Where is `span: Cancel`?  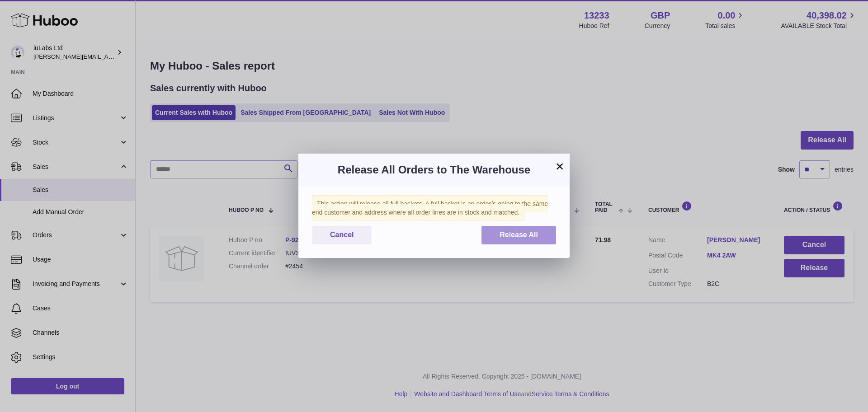 span: Cancel is located at coordinates (342, 234).